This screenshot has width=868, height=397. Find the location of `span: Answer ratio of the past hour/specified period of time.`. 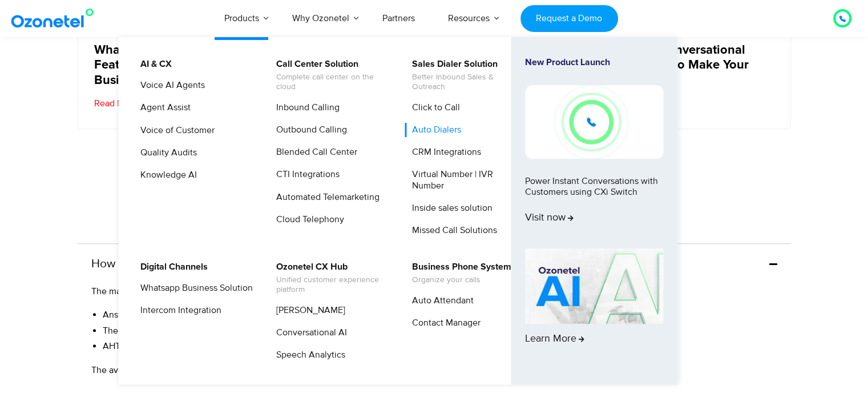

span: Answer ratio of the past hour/specified period of time. is located at coordinates (210, 315).